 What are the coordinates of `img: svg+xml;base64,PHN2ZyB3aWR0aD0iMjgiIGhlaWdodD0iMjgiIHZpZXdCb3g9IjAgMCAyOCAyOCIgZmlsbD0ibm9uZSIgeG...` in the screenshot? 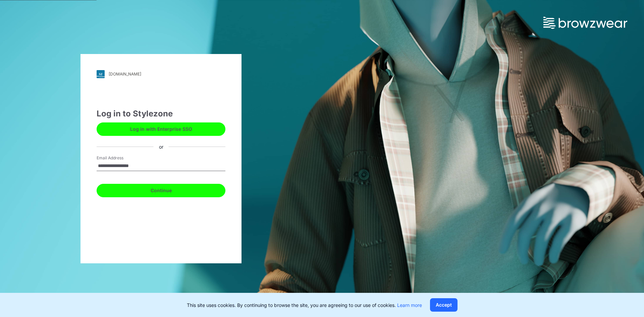 It's located at (101, 74).